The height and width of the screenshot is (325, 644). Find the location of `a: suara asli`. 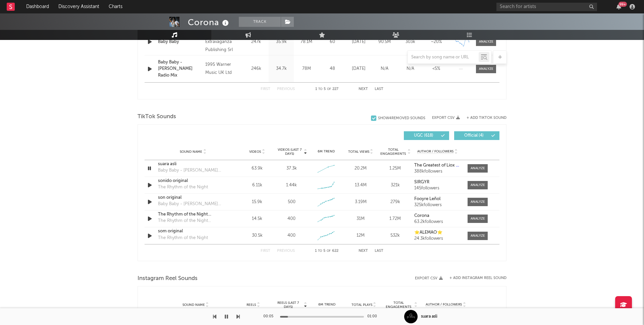

a: suara asli is located at coordinates (193, 164).